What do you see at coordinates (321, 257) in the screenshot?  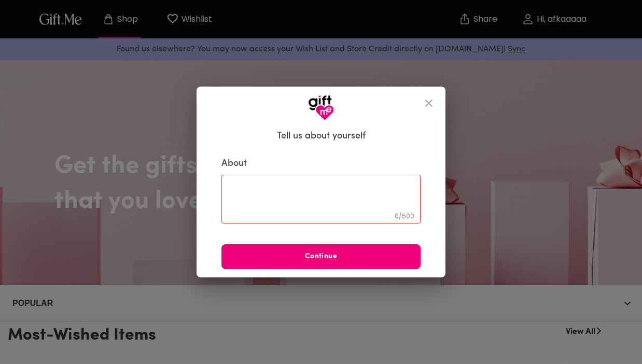 I see `button: Continue` at bounding box center [321, 257].